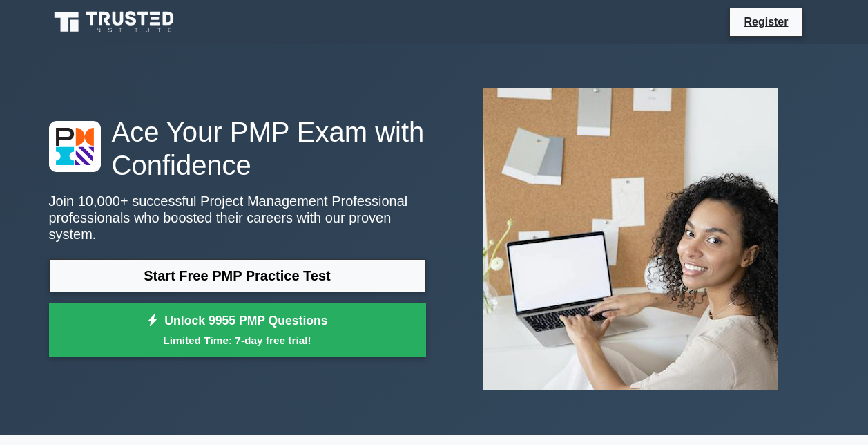  Describe the element at coordinates (237, 149) in the screenshot. I see `h1: Ace Your PMP Exam with Confidence` at that location.